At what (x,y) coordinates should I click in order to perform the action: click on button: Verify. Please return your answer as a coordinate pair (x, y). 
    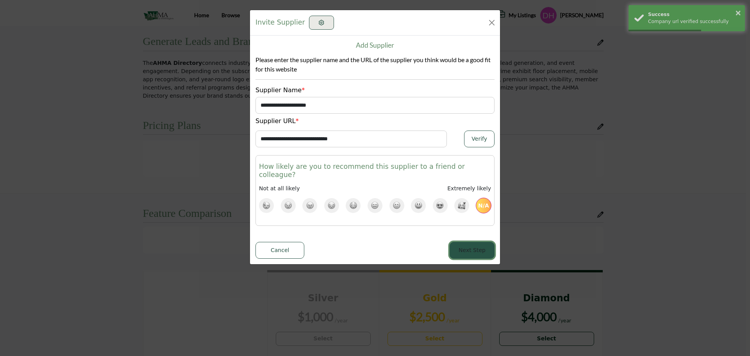
    Looking at the image, I should click on (479, 139).